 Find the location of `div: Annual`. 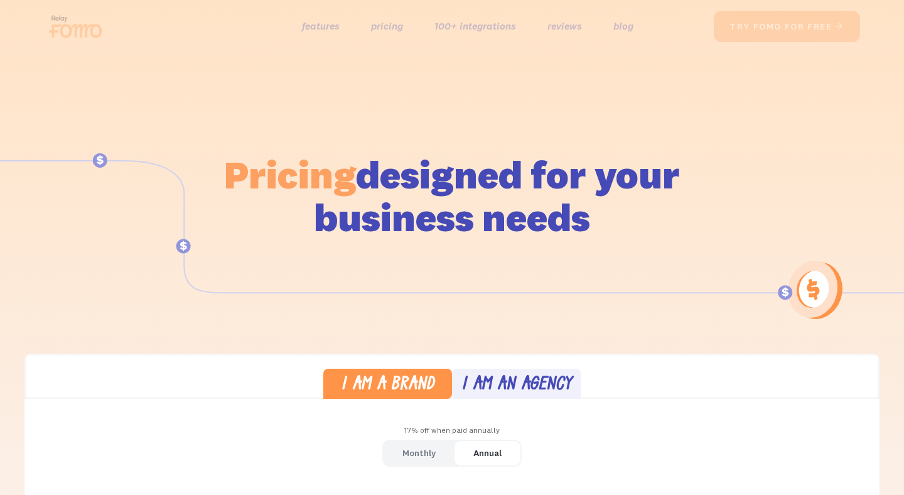

div: Annual is located at coordinates (487, 453).